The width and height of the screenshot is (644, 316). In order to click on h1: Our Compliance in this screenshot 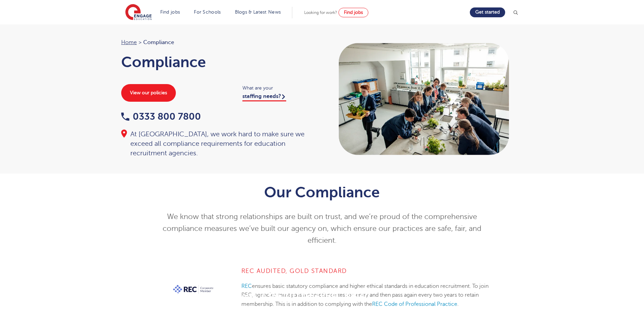, I will do `click(322, 192)`.